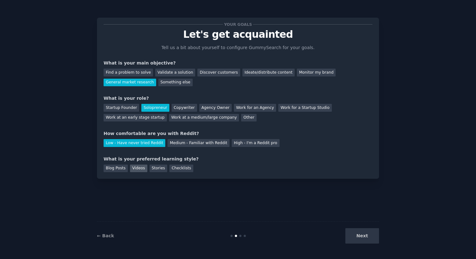 This screenshot has height=259, width=476. What do you see at coordinates (121, 108) in the screenshot?
I see `div: Startup Founder` at bounding box center [121, 108].